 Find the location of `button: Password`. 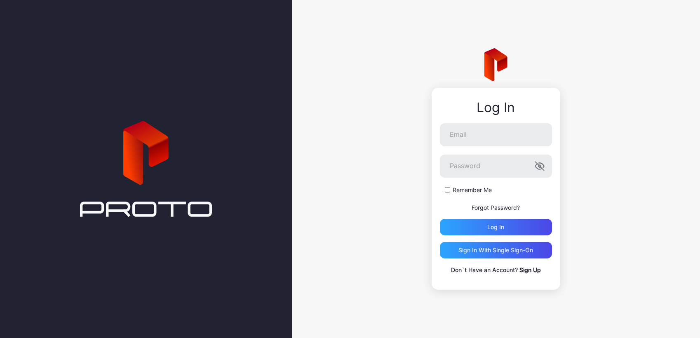

button: Password is located at coordinates (539, 166).